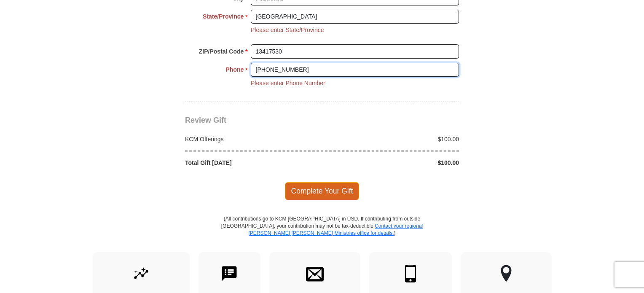  What do you see at coordinates (223, 16) in the screenshot?
I see `strong: State/Province` at bounding box center [223, 16].